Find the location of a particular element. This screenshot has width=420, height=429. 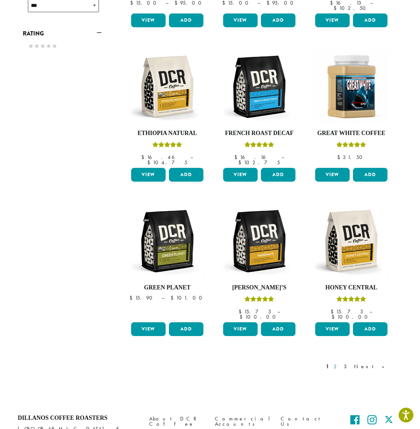

bdi: 101.00 is located at coordinates (188, 298).